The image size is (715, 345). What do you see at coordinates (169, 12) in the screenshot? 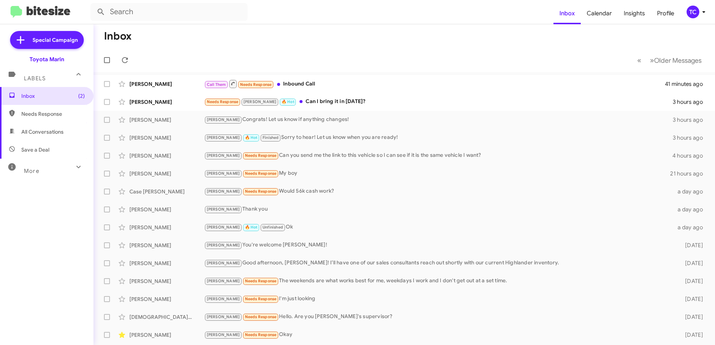
I see `input: Search` at bounding box center [169, 12].